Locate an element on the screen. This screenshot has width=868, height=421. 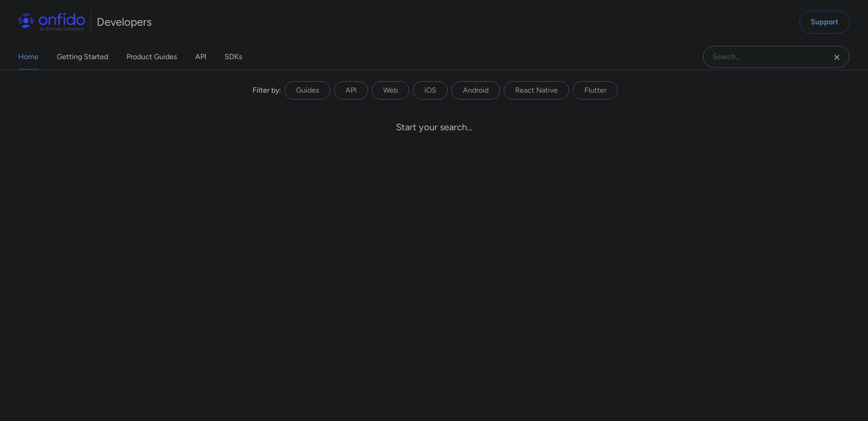
label: React Native is located at coordinates (536, 91).